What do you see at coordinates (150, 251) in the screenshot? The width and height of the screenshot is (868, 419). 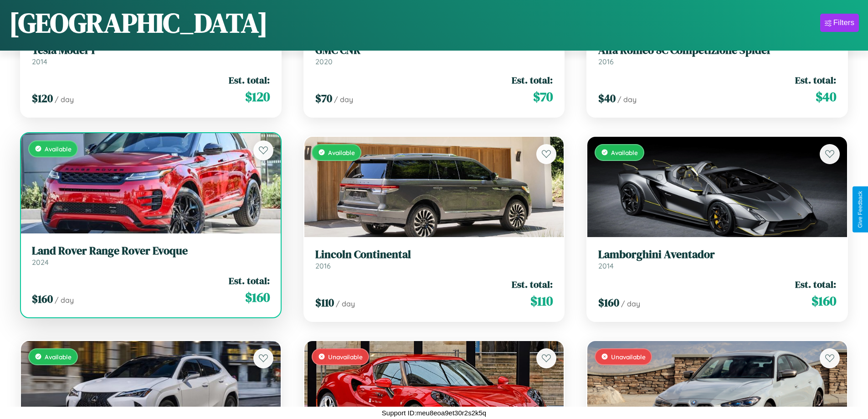 I see `h3: Land Rover Range Rover Evoque` at bounding box center [150, 251].